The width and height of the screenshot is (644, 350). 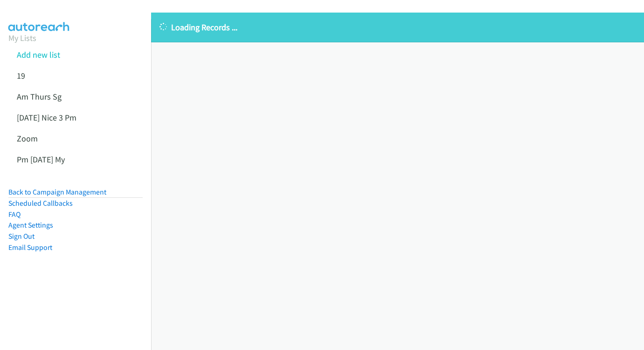 I want to click on a: Agent Settings, so click(x=30, y=225).